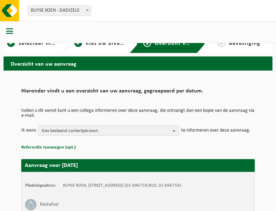 This screenshot has height=211, width=276. Describe the element at coordinates (32, 43) in the screenshot. I see `a: 1Selecteer hier een vestiging` at that location.